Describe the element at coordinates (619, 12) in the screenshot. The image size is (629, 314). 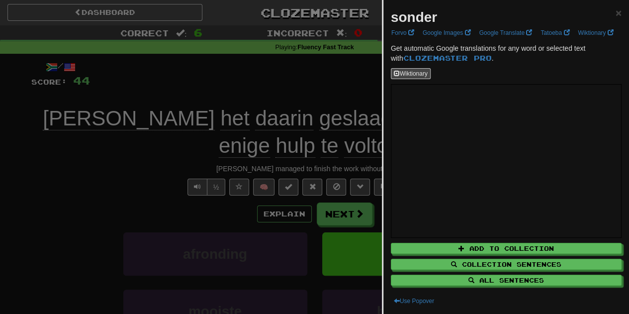
I see `button: Close` at that location.